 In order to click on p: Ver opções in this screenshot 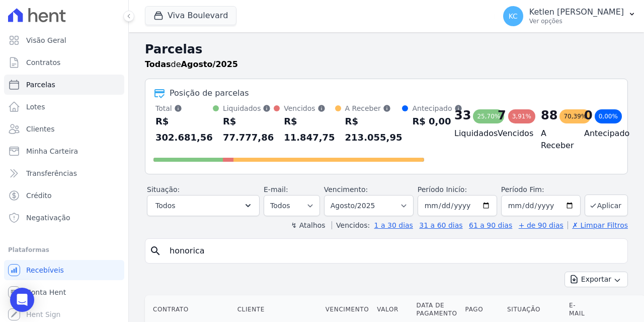, I will do `click(577, 21)`.